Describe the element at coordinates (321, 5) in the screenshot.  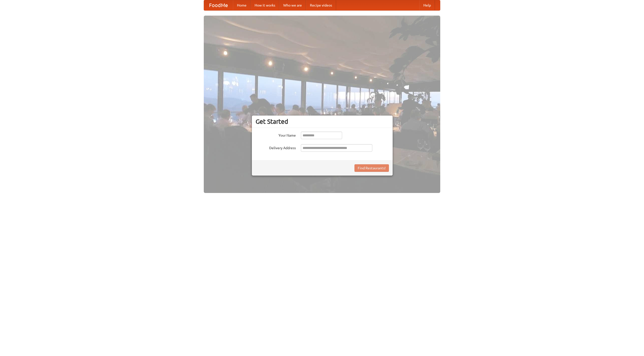
I see `a: Recipe videos` at that location.